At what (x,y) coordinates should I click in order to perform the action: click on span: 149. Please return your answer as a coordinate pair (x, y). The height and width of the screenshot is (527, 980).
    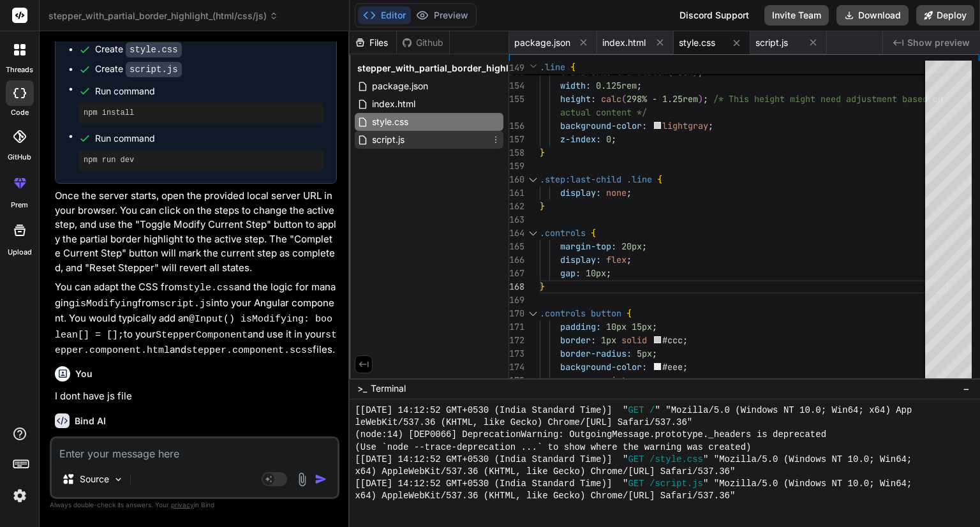
    Looking at the image, I should click on (516, 68).